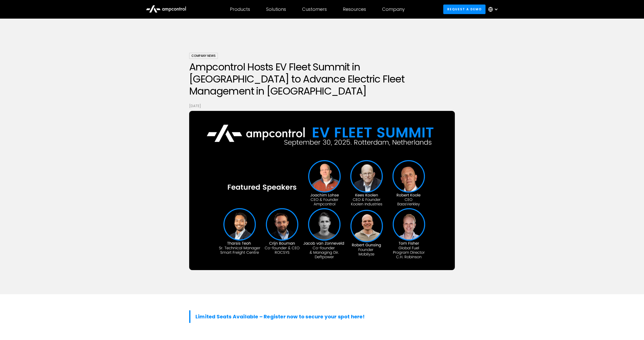 The height and width of the screenshot is (340, 644). What do you see at coordinates (464, 9) in the screenshot?
I see `a: Request a demo` at bounding box center [464, 9].